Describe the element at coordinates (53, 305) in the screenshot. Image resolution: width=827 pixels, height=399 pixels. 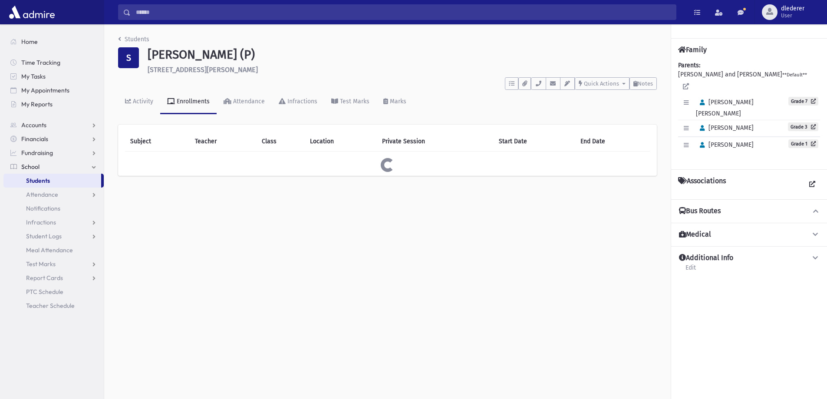
I see `a: Teacher Schedule` at that location.